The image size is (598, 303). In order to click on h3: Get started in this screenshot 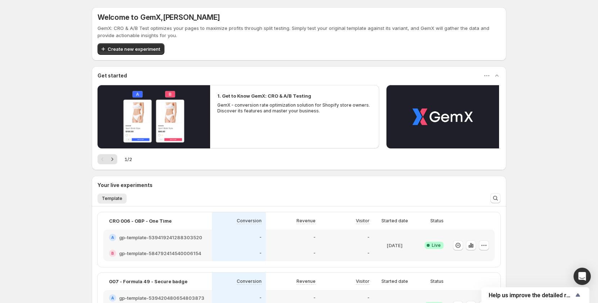, I will do `click(112, 76)`.